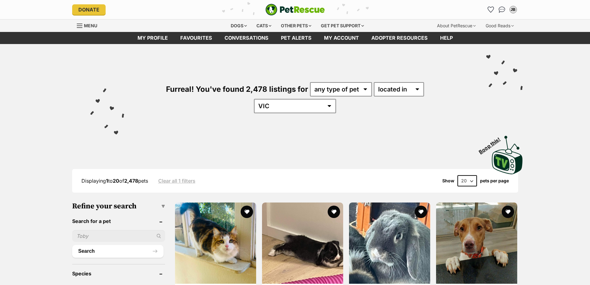  I want to click on a: conversations, so click(247, 38).